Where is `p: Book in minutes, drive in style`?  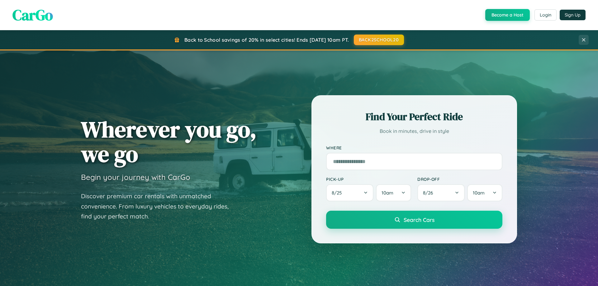 p: Book in minutes, drive in style is located at coordinates (414, 131).